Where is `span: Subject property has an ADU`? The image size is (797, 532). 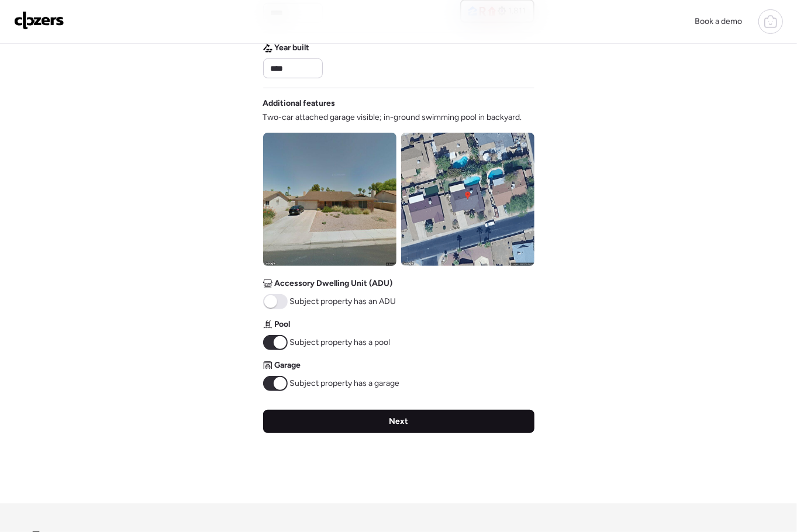 span: Subject property has an ADU is located at coordinates (343, 302).